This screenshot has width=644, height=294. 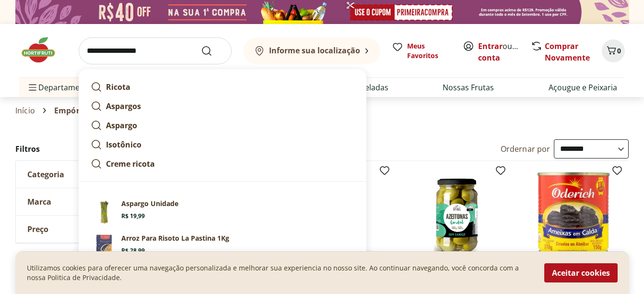 What do you see at coordinates (155, 51) in the screenshot?
I see `input: search` at bounding box center [155, 51].